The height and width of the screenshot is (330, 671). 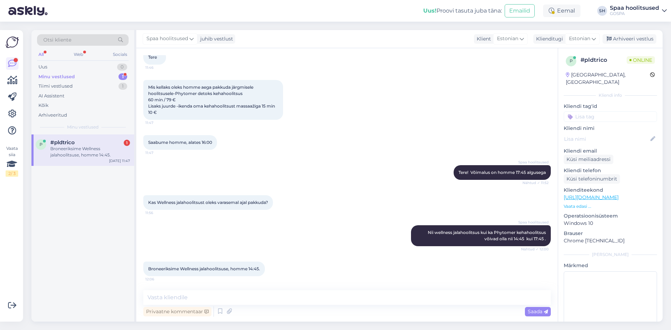 What do you see at coordinates (180, 142) in the screenshot?
I see `span: Saabume homme, alates 16:00` at bounding box center [180, 142].